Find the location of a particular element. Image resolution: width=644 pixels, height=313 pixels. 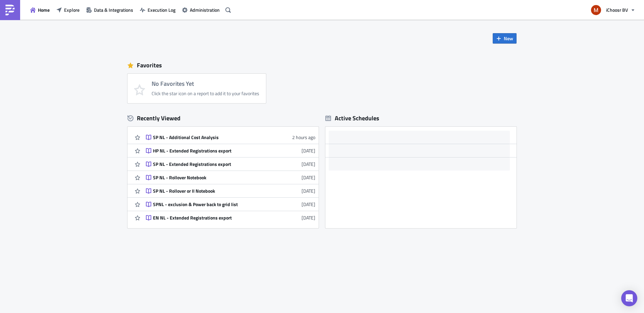

time: 2025-08-07T15:21:40Z is located at coordinates (308, 151).